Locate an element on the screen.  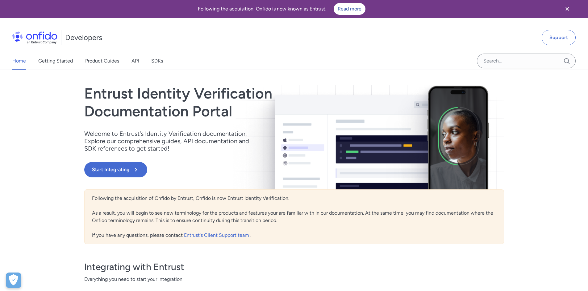
button: Open Preferences is located at coordinates (14, 281).